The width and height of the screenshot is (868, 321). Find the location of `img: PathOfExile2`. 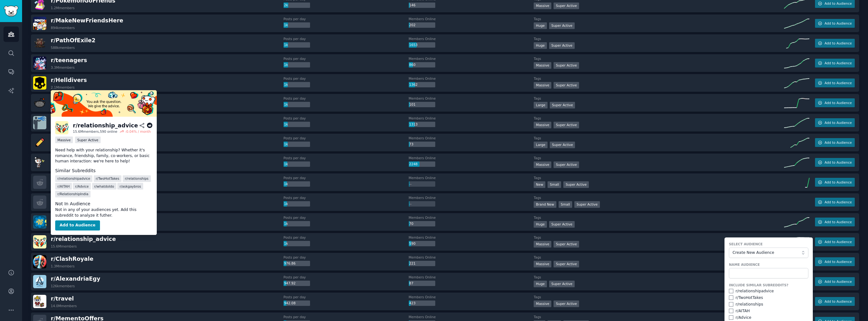

img: PathOfExile2 is located at coordinates (40, 43).